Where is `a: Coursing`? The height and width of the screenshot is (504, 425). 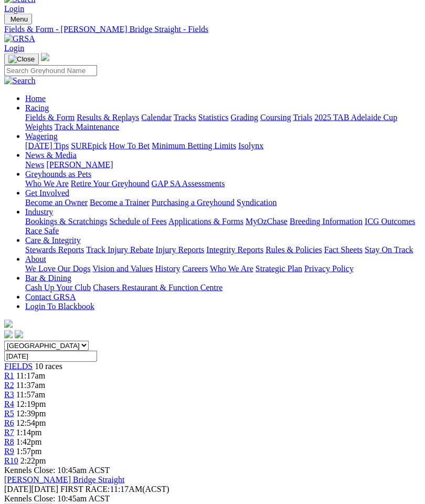 a: Coursing is located at coordinates (276, 117).